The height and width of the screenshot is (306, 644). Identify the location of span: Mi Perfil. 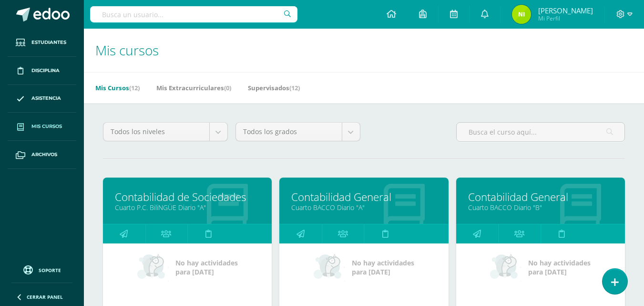
(565, 18).